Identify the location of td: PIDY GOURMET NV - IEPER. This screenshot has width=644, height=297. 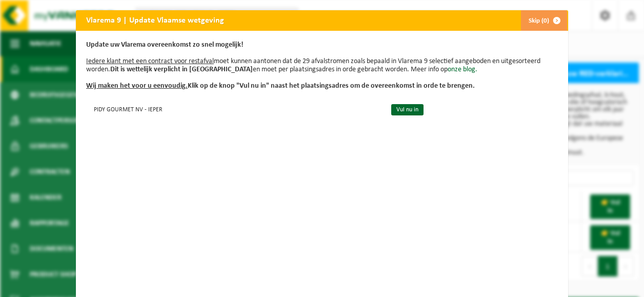
(234, 109).